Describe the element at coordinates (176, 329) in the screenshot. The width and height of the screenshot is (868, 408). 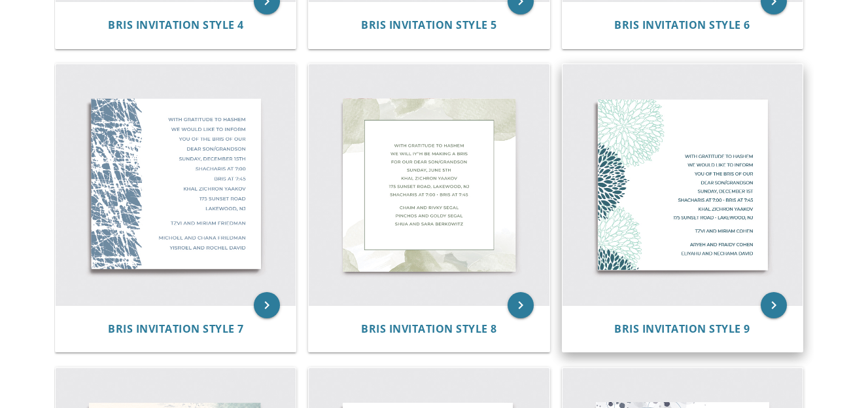
I see `span: Bris Invitation Style 7` at that location.